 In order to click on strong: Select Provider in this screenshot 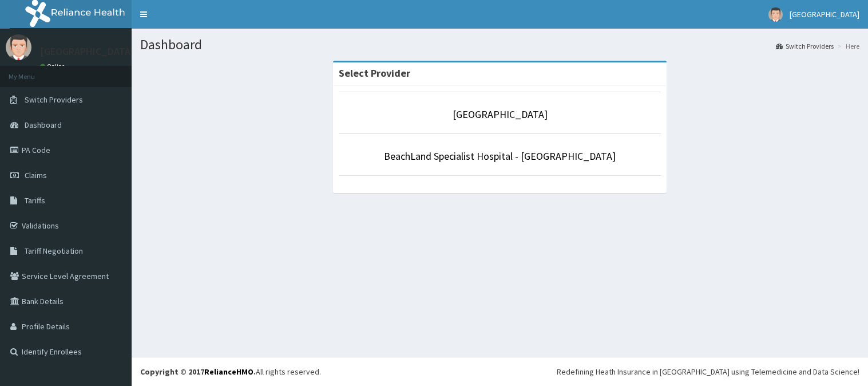, I will do `click(374, 73)`.